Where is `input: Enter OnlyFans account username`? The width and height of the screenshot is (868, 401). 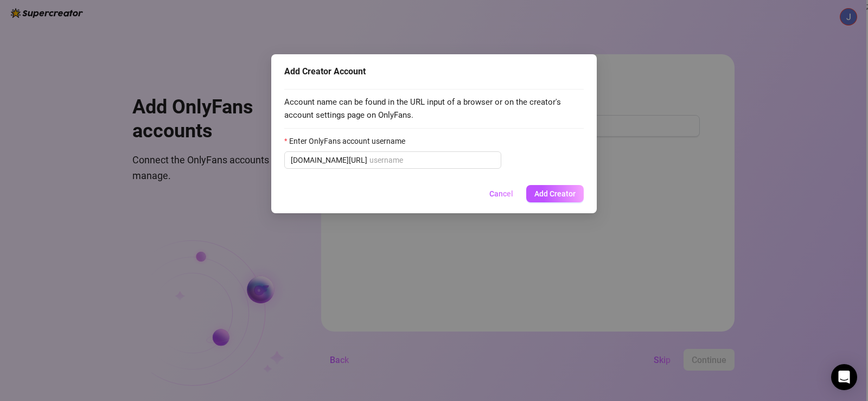 input: Enter OnlyFans account username is located at coordinates (432, 160).